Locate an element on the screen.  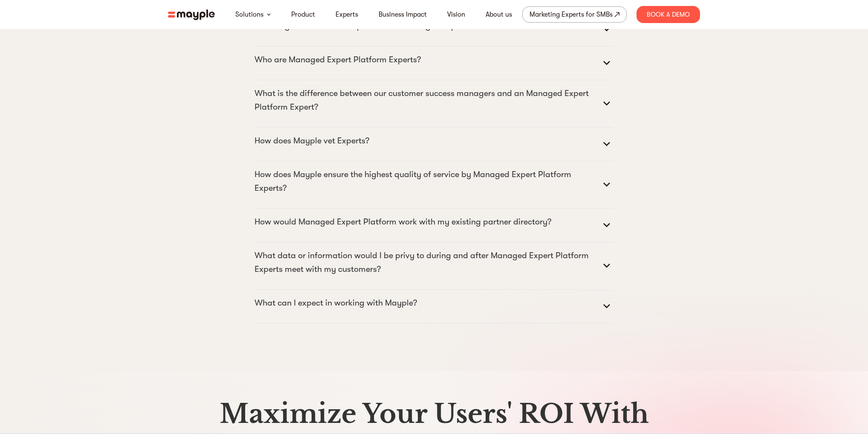
p: How does Mayple vet Experts? is located at coordinates (312, 140).